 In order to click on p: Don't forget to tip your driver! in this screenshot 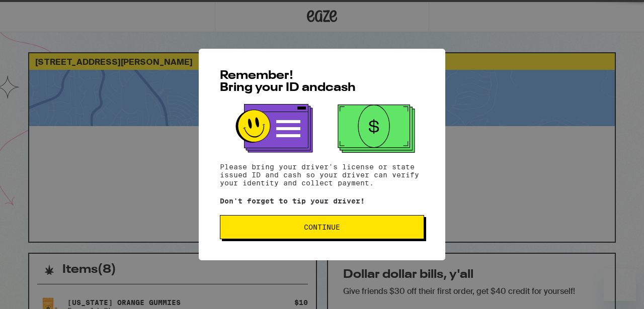, I will do `click(322, 201)`.